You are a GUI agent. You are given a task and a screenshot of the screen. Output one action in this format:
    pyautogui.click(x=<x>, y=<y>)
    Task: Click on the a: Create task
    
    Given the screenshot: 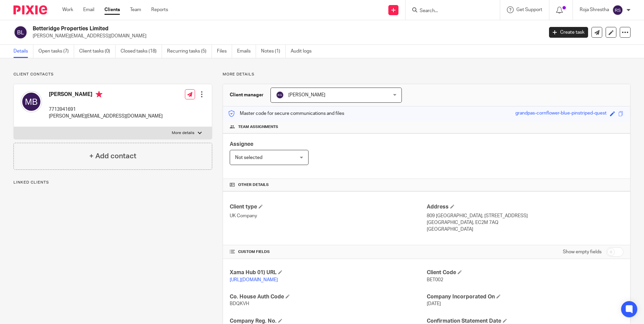 What is the action you would take?
    pyautogui.click(x=568, y=32)
    